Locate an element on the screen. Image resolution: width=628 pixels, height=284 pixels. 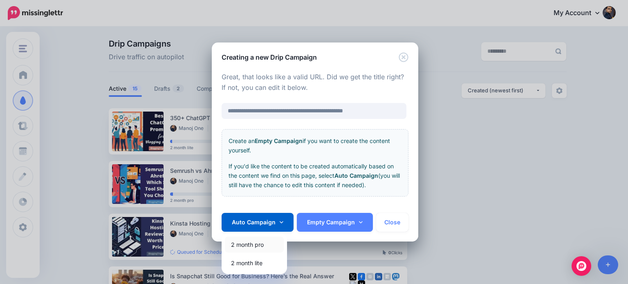
img: logo_orange.svg is located at coordinates (16, 16).